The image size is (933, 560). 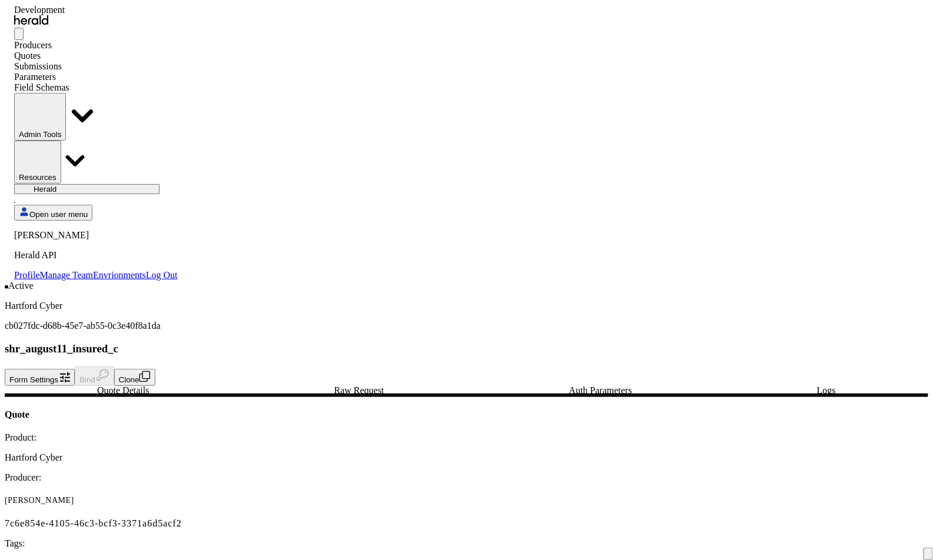 What do you see at coordinates (96, 45) in the screenshot?
I see `div: Producers` at bounding box center [96, 45].